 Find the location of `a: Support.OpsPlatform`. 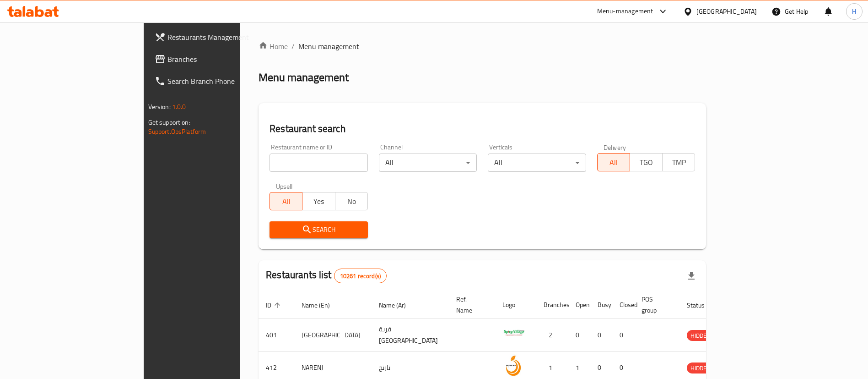

a: Support.OpsPlatform is located at coordinates (177, 131).